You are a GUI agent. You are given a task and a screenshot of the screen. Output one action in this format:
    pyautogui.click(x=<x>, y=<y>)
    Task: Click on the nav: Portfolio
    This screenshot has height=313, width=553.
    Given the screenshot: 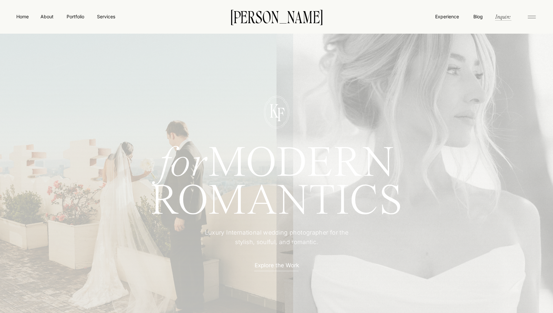 What is the action you would take?
    pyautogui.click(x=75, y=16)
    